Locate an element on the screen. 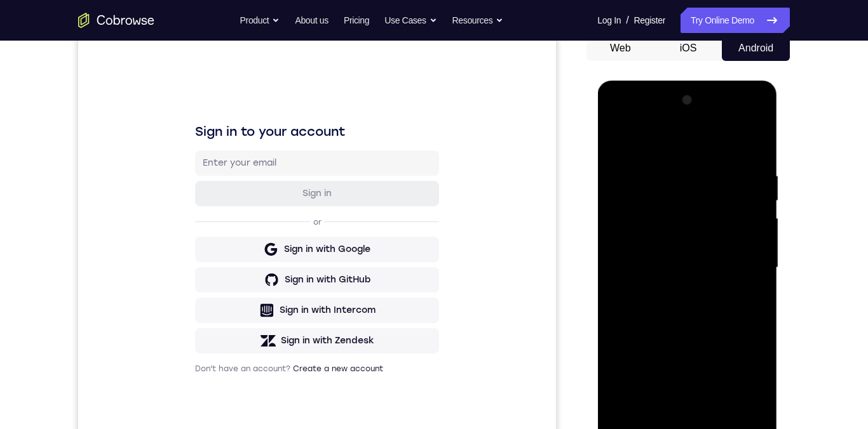  a: Register is located at coordinates (650, 20).